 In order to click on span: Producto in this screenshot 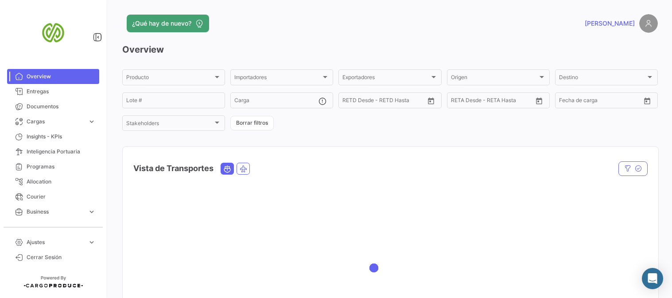, I will do `click(170, 79)`.